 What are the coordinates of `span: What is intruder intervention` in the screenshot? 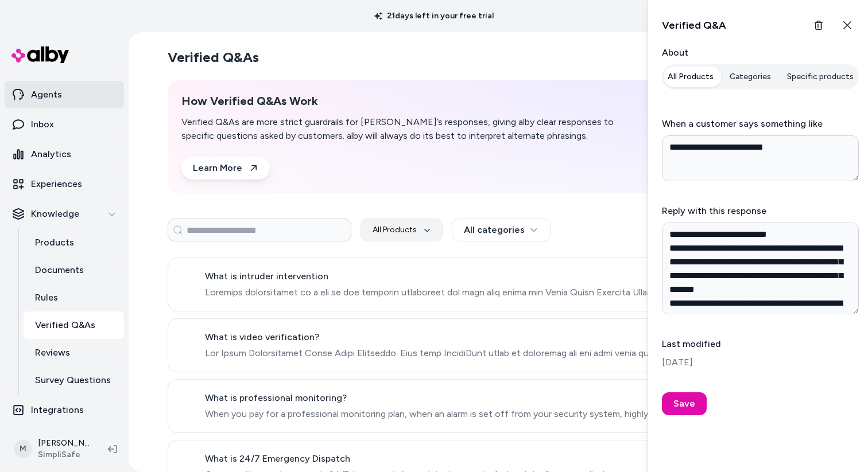 It's located at (462, 276).